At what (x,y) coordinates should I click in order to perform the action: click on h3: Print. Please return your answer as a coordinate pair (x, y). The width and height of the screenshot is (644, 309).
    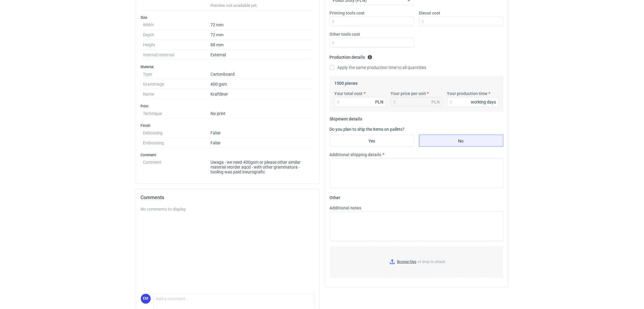
    Looking at the image, I should click on (227, 106).